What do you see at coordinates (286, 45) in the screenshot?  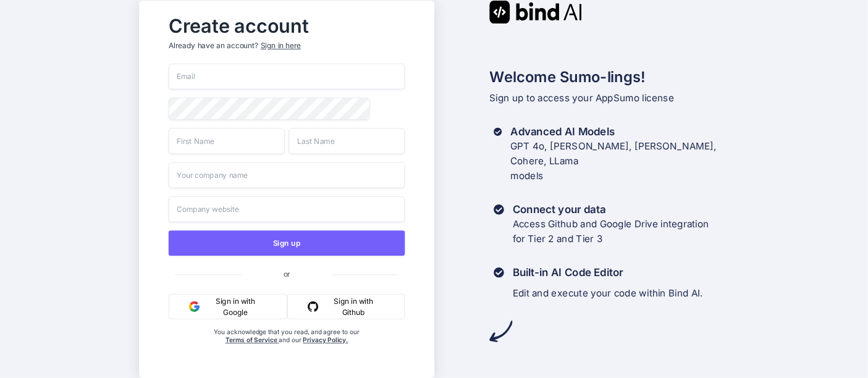 I see `p: Already have an account?` at bounding box center [286, 45].